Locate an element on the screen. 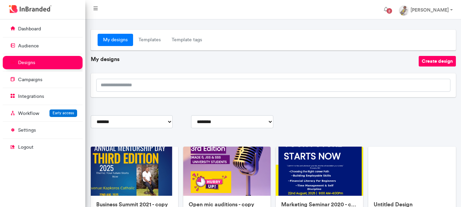  p: audience is located at coordinates (28, 46).